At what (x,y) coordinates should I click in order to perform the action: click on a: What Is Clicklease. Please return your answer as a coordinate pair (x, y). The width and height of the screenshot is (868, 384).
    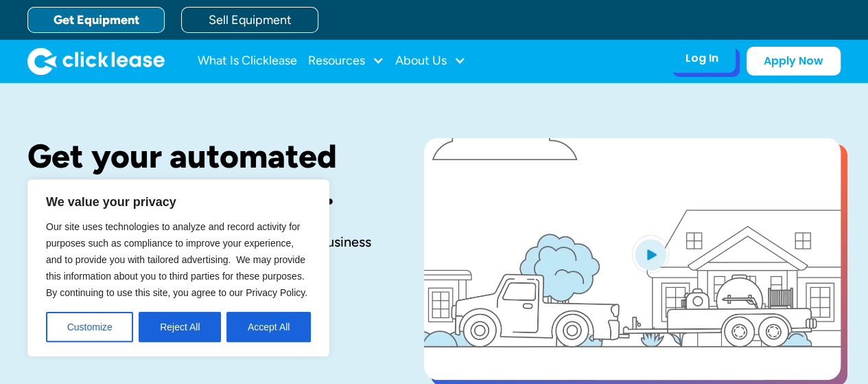
    Looking at the image, I should click on (247, 61).